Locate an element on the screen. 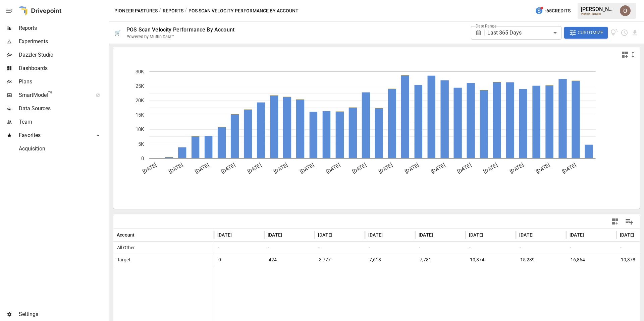 The width and height of the screenshot is (644, 321). button: Customize is located at coordinates (586, 33).